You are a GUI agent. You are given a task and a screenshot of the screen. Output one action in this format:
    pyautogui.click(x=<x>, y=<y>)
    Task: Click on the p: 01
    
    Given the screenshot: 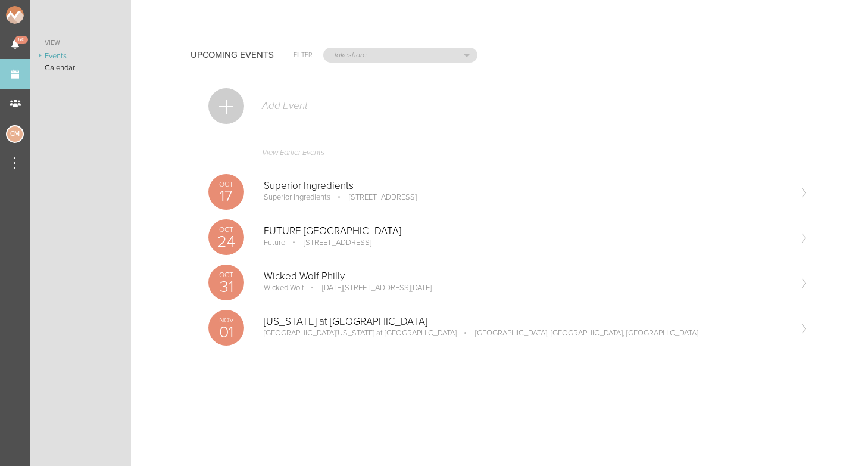 What is the action you would take?
    pyautogui.click(x=226, y=332)
    